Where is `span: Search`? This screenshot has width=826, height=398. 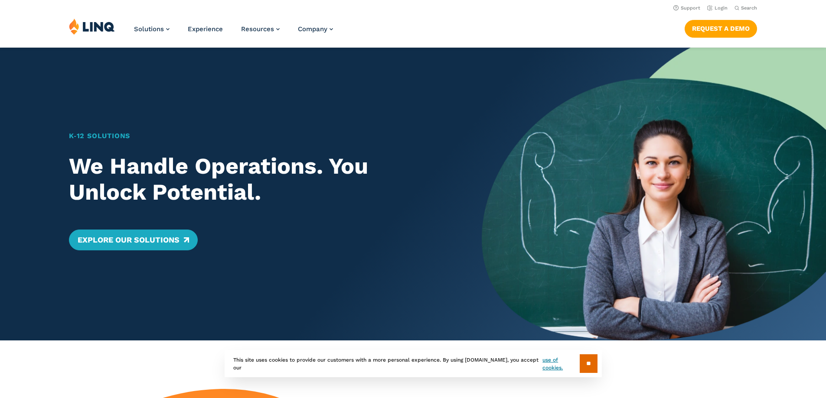
span: Search is located at coordinates (749, 8).